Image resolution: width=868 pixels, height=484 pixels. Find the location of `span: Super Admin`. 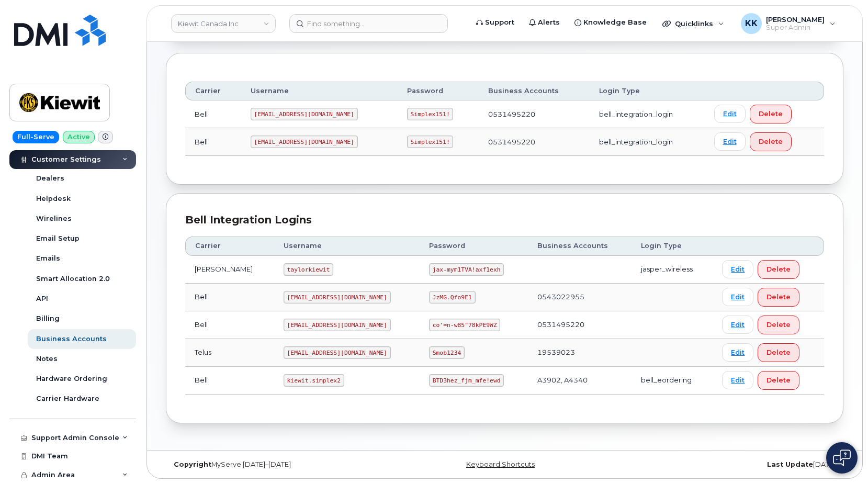

span: Super Admin is located at coordinates (796, 28).